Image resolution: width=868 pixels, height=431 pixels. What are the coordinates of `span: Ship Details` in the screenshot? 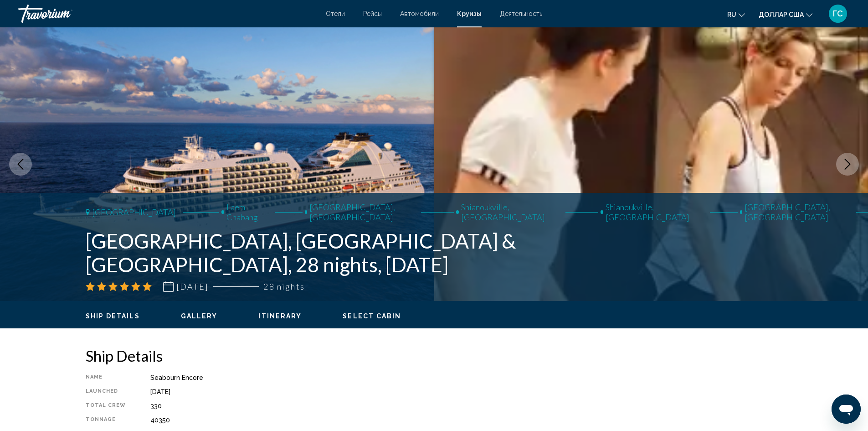 It's located at (112, 316).